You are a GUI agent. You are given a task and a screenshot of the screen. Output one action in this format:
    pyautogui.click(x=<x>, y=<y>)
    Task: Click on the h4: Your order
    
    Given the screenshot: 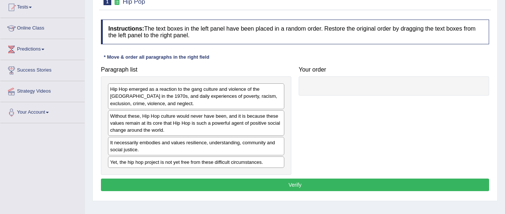 What is the action you would take?
    pyautogui.click(x=394, y=70)
    